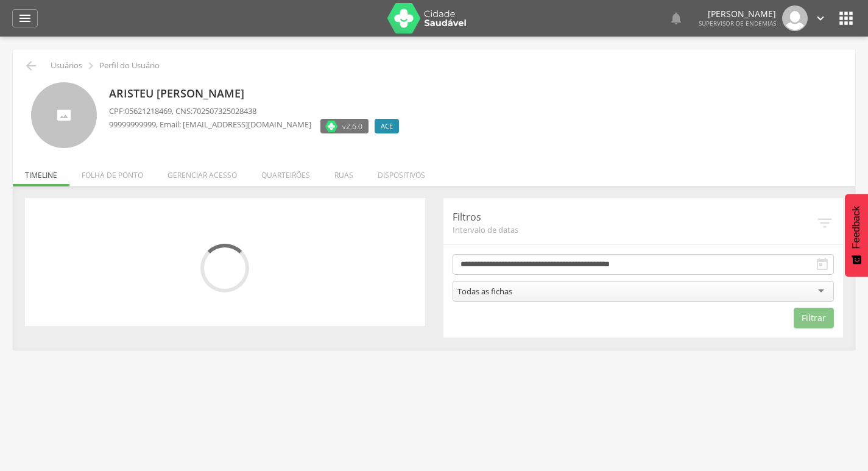  What do you see at coordinates (132, 124) in the screenshot?
I see `span: 99999999999` at bounding box center [132, 124].